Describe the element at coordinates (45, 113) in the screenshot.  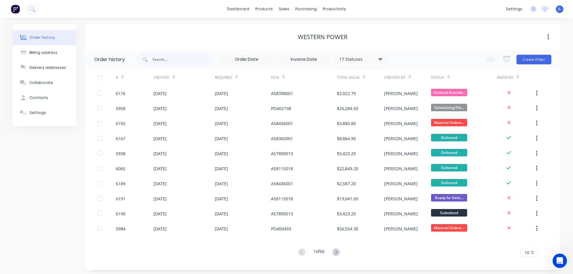
I see `button: Settings` at that location.